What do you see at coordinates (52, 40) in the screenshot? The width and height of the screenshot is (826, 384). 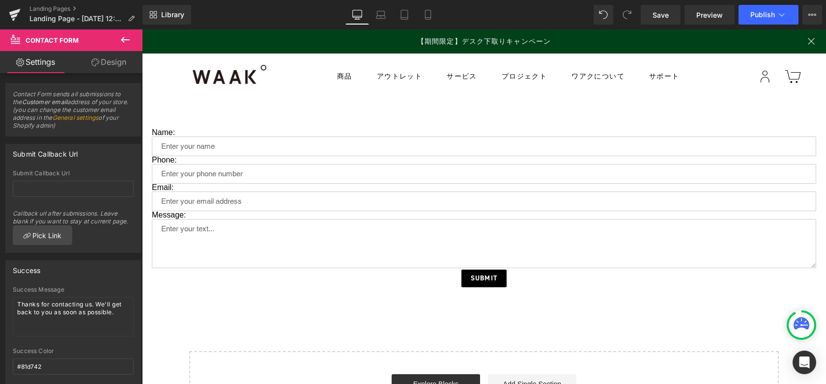 I see `span: Contact Form` at bounding box center [52, 40].